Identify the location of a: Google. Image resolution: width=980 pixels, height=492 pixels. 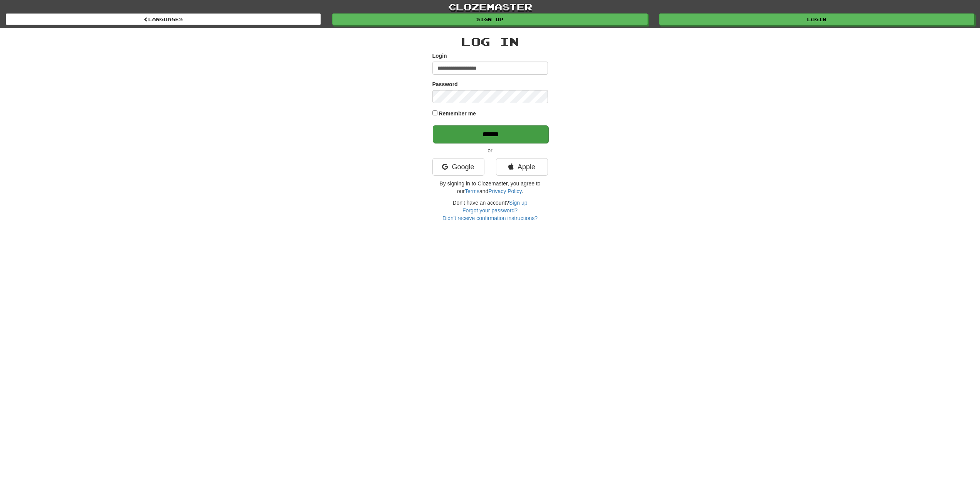
(459, 167).